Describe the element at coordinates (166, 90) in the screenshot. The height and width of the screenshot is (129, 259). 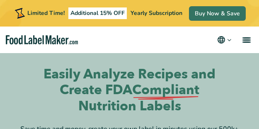
I see `span: Compliant` at that location.